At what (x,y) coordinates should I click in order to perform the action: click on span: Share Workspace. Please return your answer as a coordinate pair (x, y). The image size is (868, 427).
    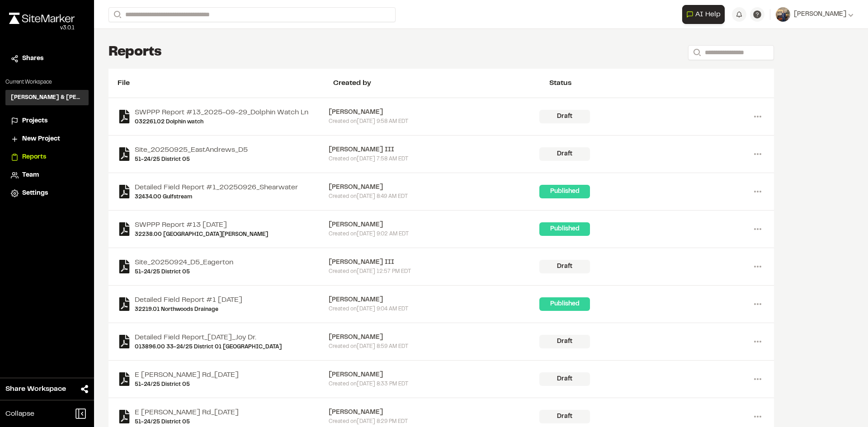
    Looking at the image, I should click on (35, 390).